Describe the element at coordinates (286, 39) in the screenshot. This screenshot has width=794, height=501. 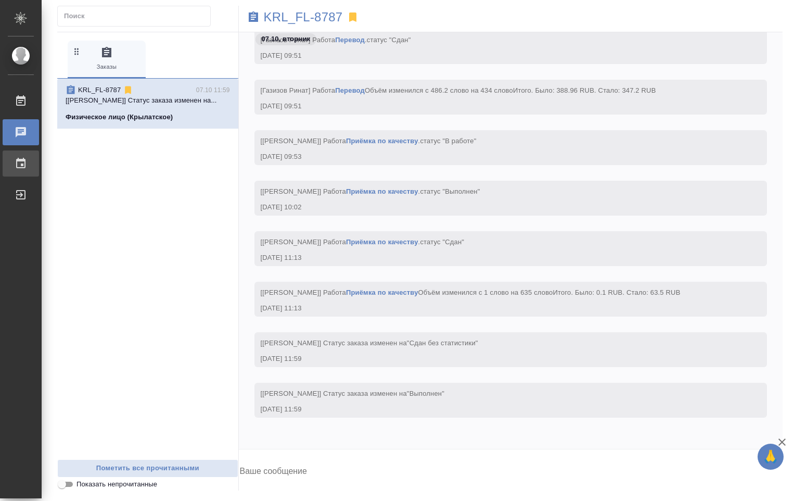
I see `p: 07.10, вторник` at that location.